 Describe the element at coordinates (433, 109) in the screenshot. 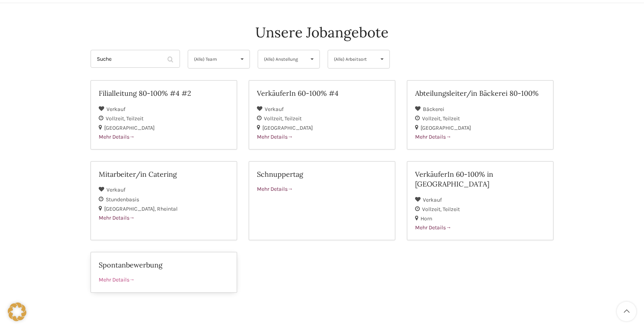

I see `span: Bäckerei` at that location.